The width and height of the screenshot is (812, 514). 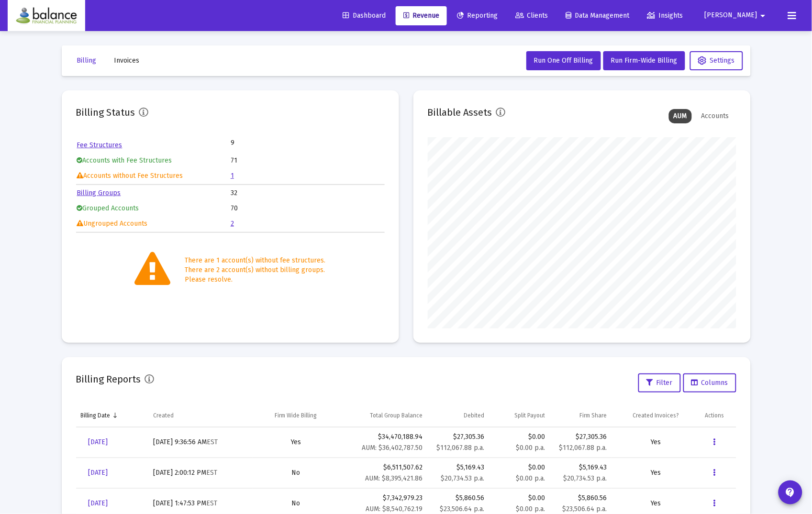 What do you see at coordinates (383, 504) in the screenshot?
I see `div: $7,342,979.23` at bounding box center [383, 504].